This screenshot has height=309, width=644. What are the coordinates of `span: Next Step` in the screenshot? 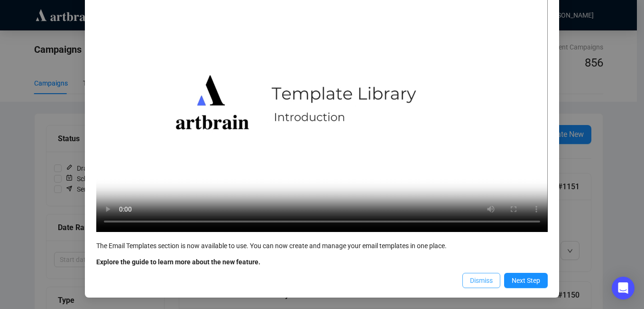 It's located at (526, 281).